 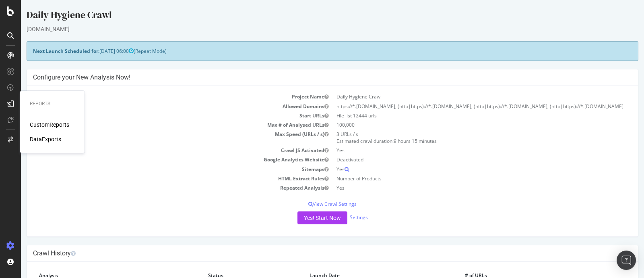 I want to click on td: Start URLs, so click(x=162, y=115).